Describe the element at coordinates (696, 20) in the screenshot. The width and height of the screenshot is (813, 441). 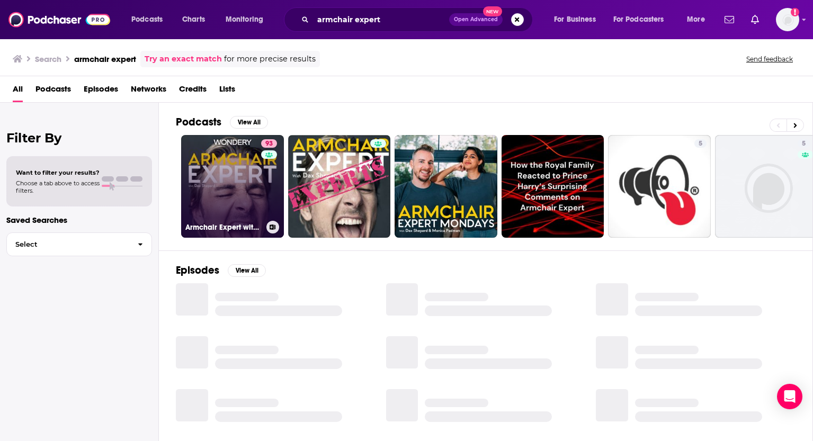
I see `span: More` at that location.